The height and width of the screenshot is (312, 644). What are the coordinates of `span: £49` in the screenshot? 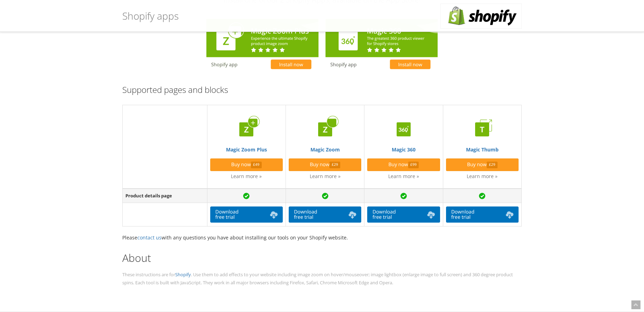 It's located at (257, 165).